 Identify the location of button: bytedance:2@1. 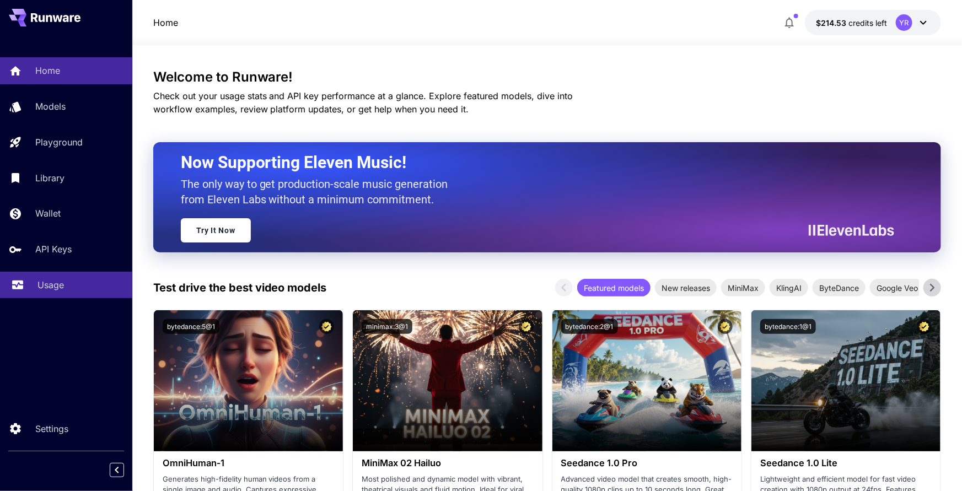
(589, 326).